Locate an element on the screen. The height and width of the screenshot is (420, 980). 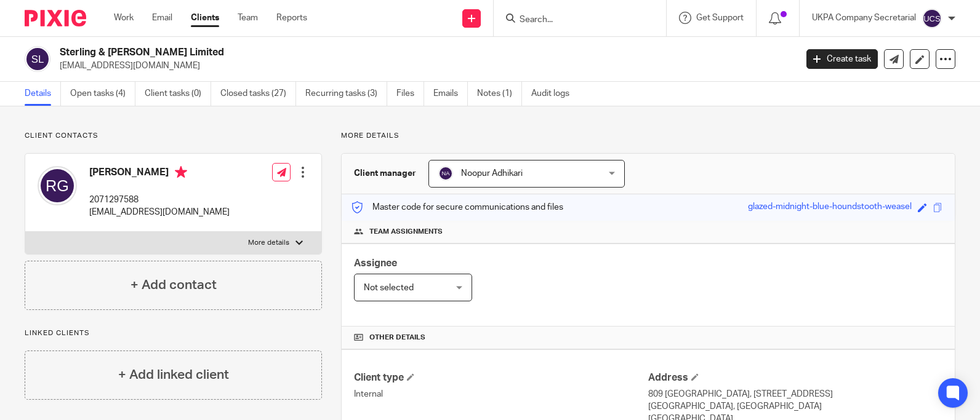
span: Noopur Adhikari is located at coordinates (492, 174).